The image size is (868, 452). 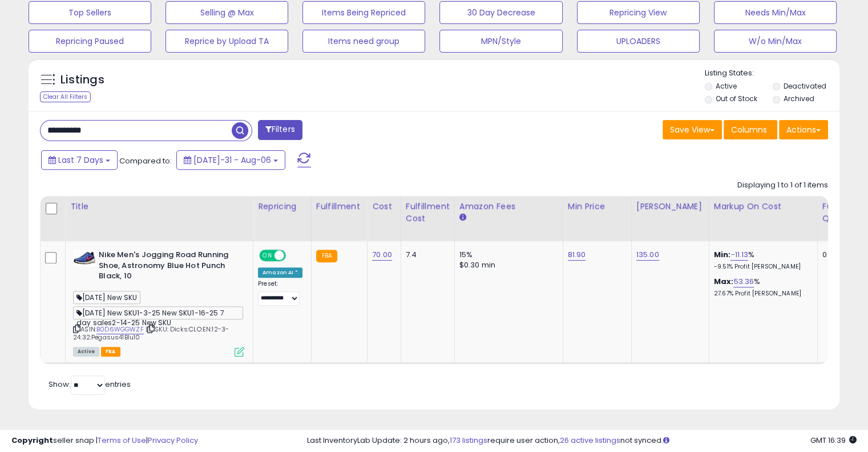 What do you see at coordinates (79, 160) in the screenshot?
I see `button: Last 7 Days` at bounding box center [79, 160].